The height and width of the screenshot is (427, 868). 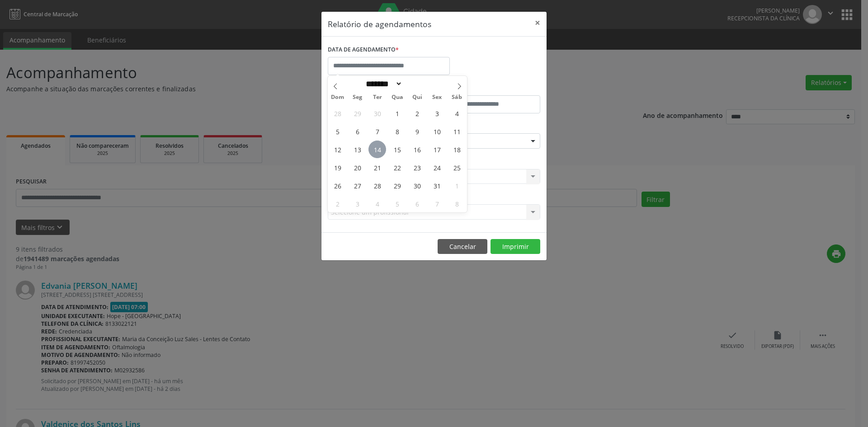 What do you see at coordinates (337, 185) in the screenshot?
I see `span: Outubro 26, 2025` at bounding box center [337, 185].